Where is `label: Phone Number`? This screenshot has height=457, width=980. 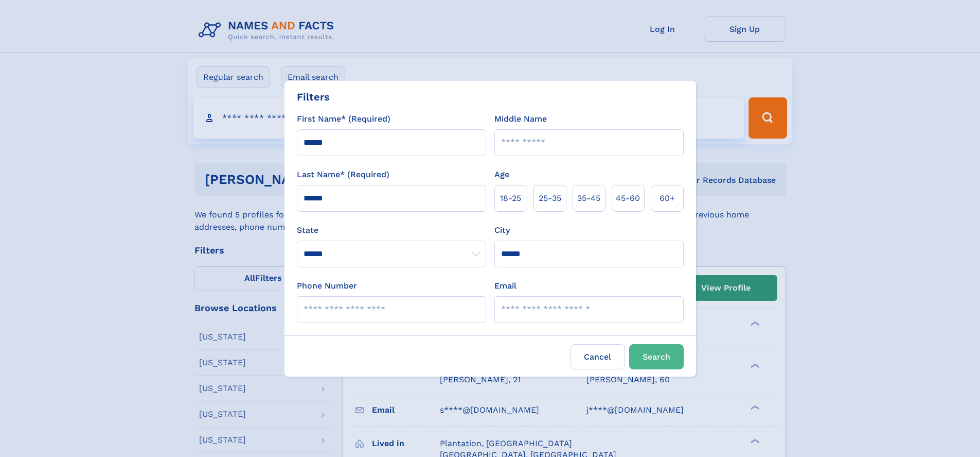 label: Phone Number is located at coordinates (327, 286).